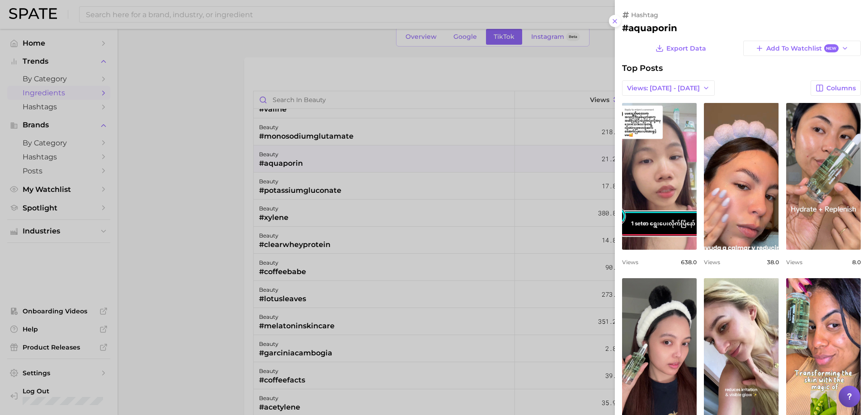  What do you see at coordinates (644, 15) in the screenshot?
I see `span: hashtag` at bounding box center [644, 15].